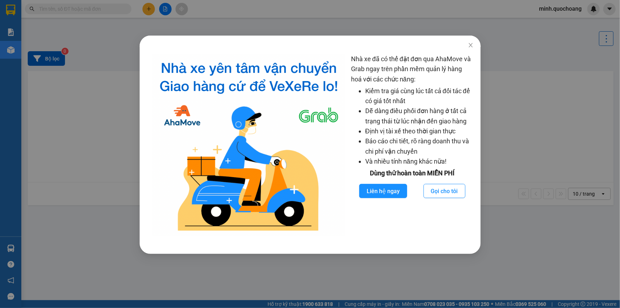 Image resolution: width=620 pixels, height=308 pixels. Describe the element at coordinates (412, 145) in the screenshot. I see `div: Nhà xe đã có thể đặt đơn qua AhaMove và Grab ngay trên phần mềm quản lý hàng hoá với các chức năng:` at that location.